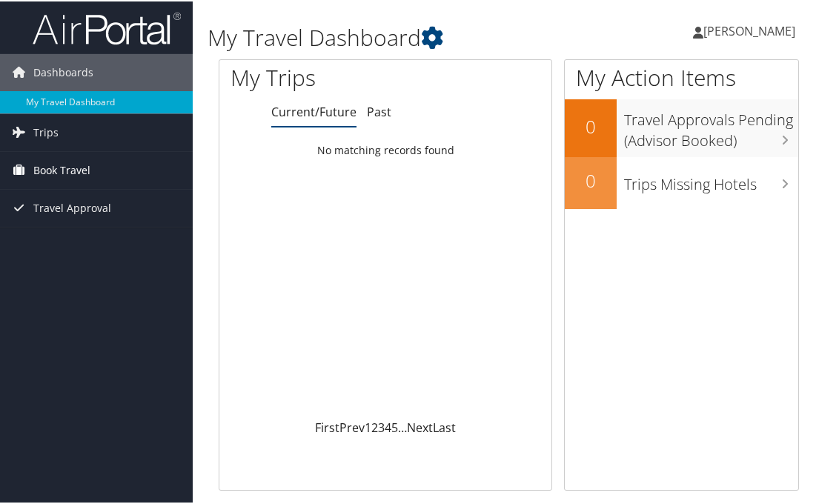 The image size is (819, 504). What do you see at coordinates (46, 131) in the screenshot?
I see `span: Trips` at bounding box center [46, 131].